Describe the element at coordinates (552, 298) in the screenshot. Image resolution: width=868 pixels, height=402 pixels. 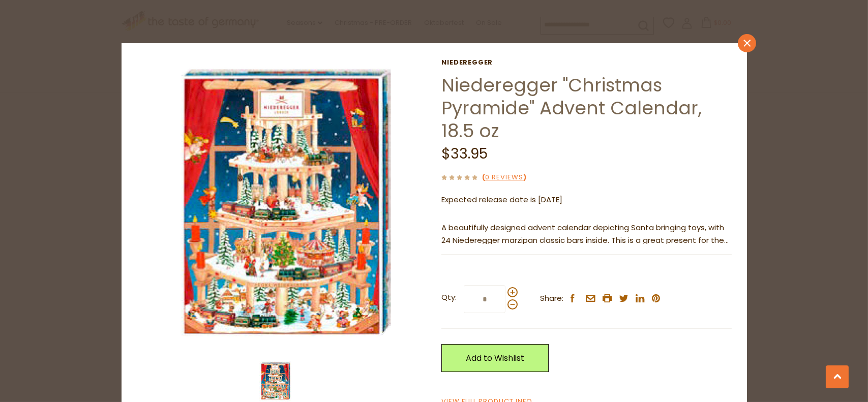
I see `span: Share:` at that location.